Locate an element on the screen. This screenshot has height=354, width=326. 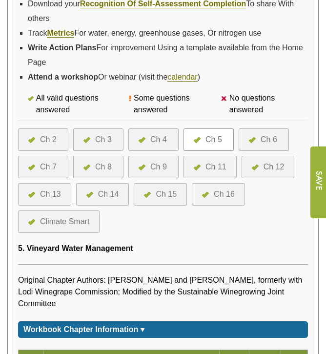
div: Ch 7 is located at coordinates (48, 167).